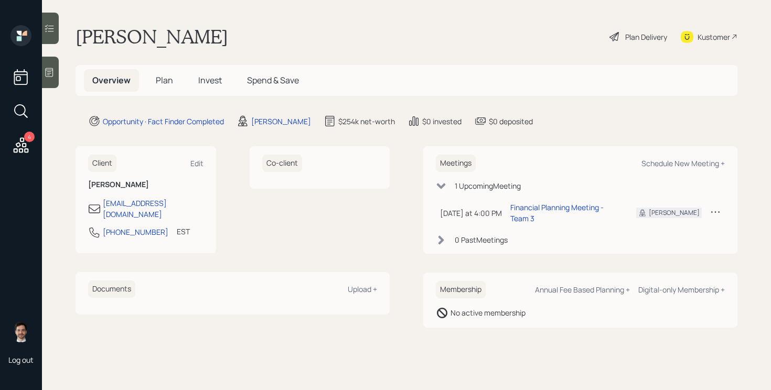 The width and height of the screenshot is (771, 390). What do you see at coordinates (582, 290) in the screenshot?
I see `div: Annual Fee Based Planning +` at bounding box center [582, 290].